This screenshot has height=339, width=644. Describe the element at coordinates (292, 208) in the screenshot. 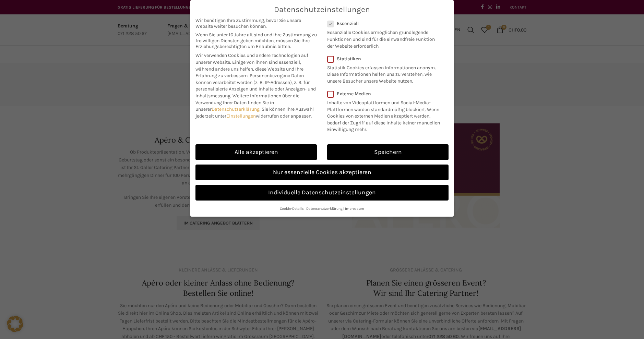

I see `a: Cookie-Details` at that location.